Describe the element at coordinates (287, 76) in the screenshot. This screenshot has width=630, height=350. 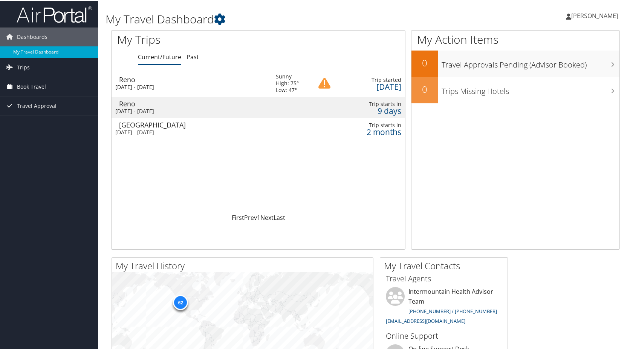
I see `div: Sunny` at that location.